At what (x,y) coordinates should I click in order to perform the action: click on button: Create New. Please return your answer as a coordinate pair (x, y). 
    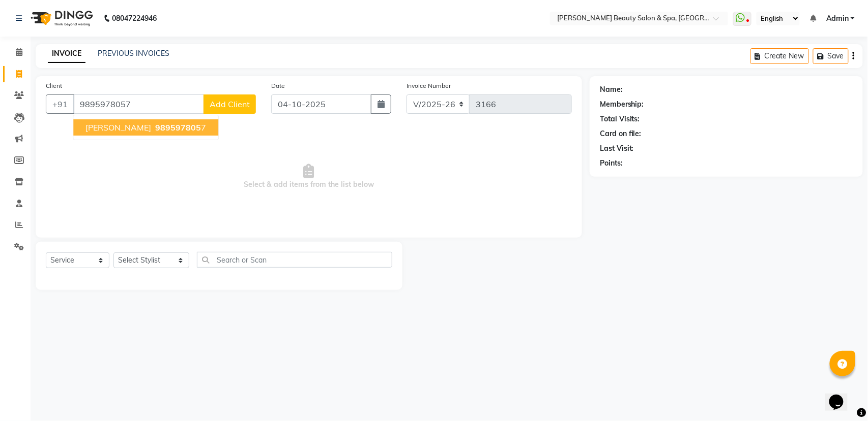
    Looking at the image, I should click on (779, 56).